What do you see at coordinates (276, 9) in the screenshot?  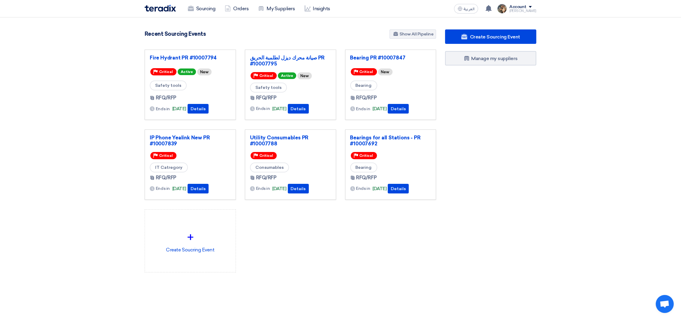 I see `a: My Suppliers` at bounding box center [276, 9].